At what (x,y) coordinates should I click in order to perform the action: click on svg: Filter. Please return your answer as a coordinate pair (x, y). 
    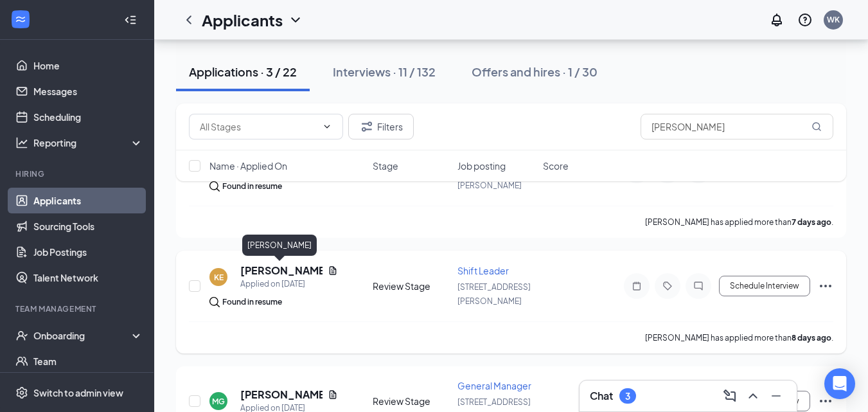
    Looking at the image, I should click on (367, 127).